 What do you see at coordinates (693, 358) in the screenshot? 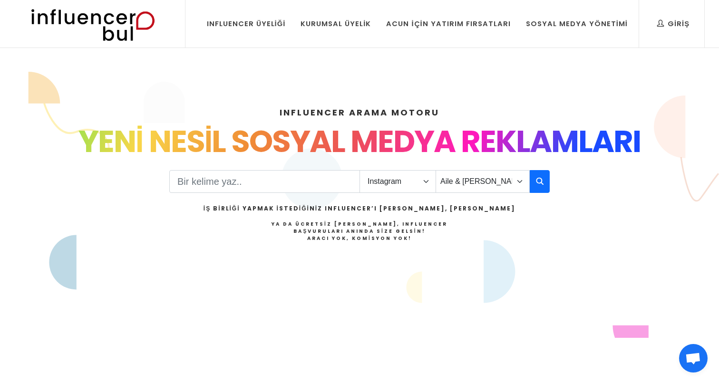
I see `a: Açık sohbet` at bounding box center [693, 358].